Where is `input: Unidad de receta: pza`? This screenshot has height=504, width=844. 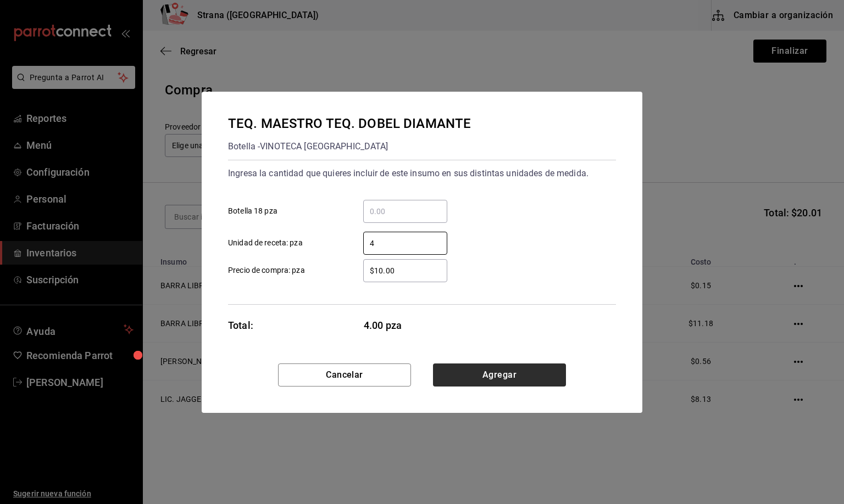 input: Unidad de receta: pza is located at coordinates (405, 244).